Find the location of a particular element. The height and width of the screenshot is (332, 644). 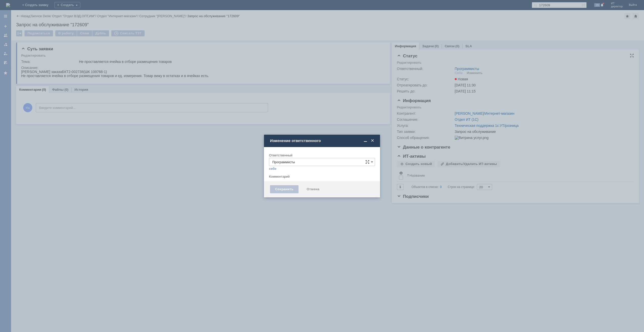

a: себе is located at coordinates (273, 169).